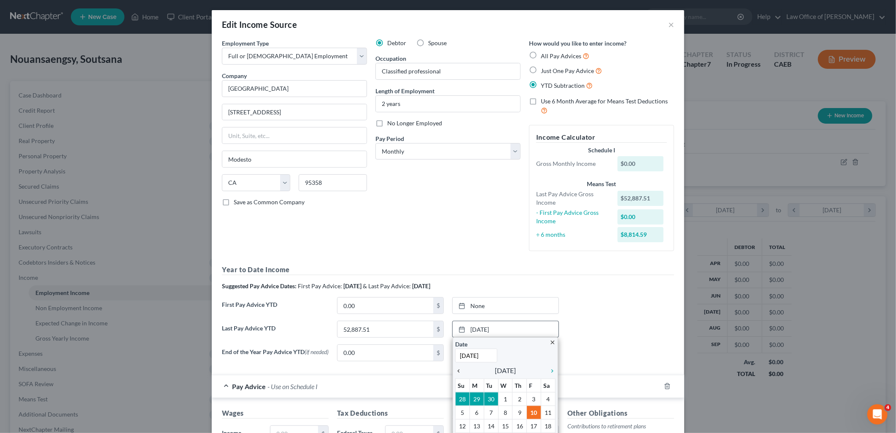 This screenshot has width=896, height=433. Describe the element at coordinates (461, 371) in the screenshot. I see `i: chevron_left` at that location.